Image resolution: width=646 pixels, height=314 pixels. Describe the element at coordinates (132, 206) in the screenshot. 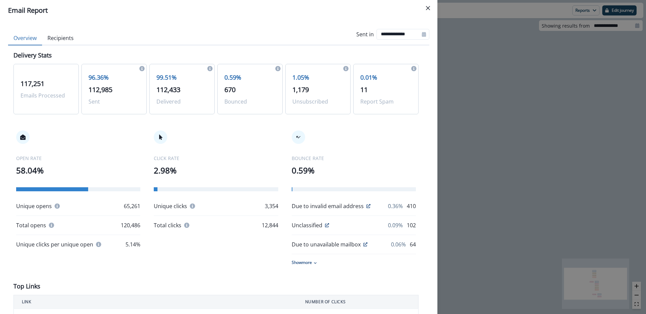

I see `p: 65,261` at that location.